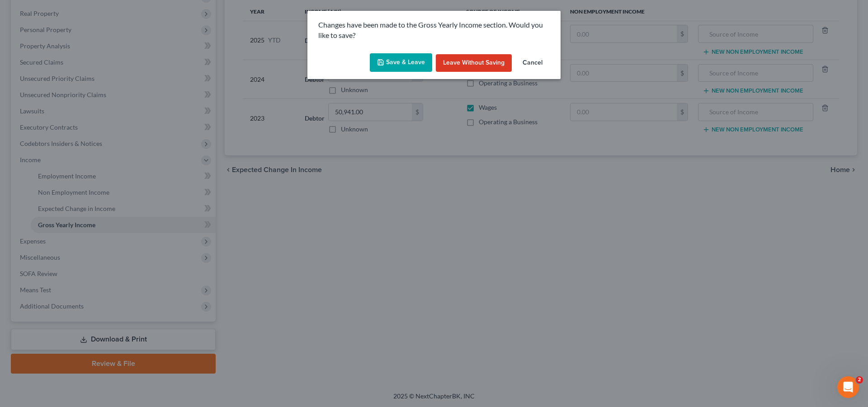 The width and height of the screenshot is (868, 407). Describe the element at coordinates (532, 63) in the screenshot. I see `button: Cancel` at that location.